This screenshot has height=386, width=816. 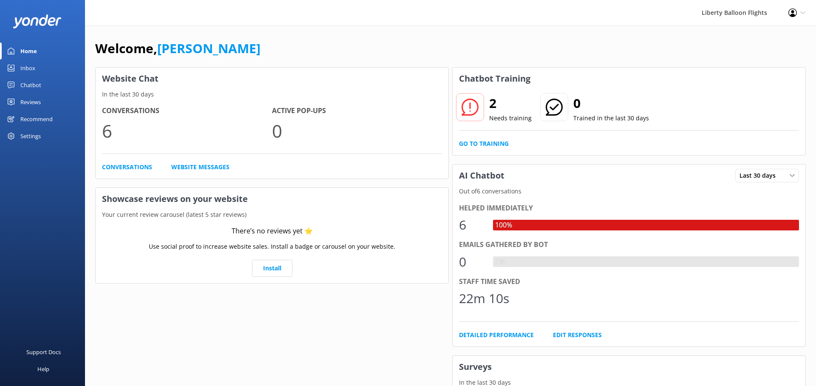 I want to click on h2: 0, so click(x=611, y=103).